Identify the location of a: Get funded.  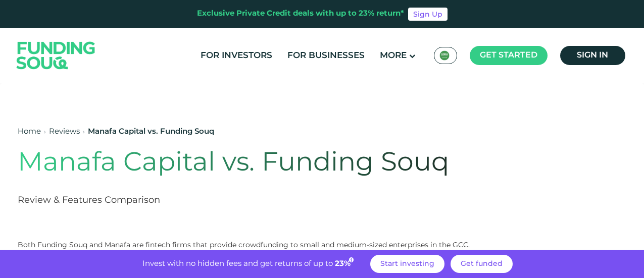
(481, 264).